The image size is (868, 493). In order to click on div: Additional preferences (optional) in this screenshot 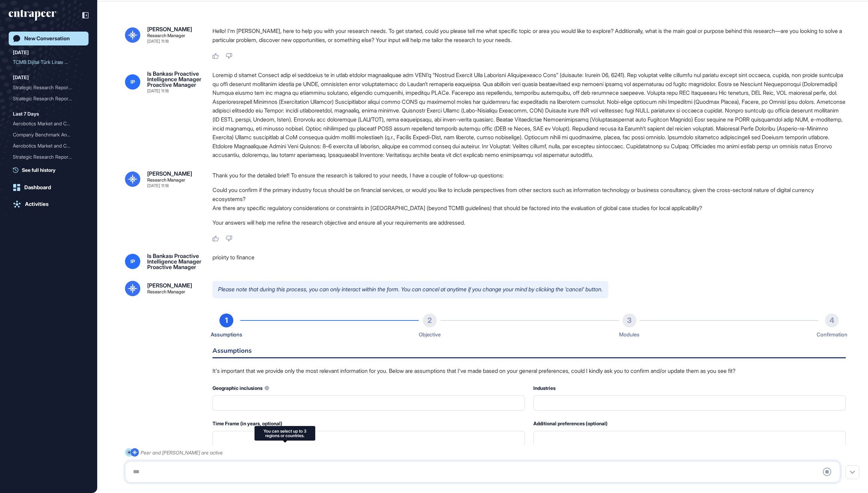, I will do `click(690, 423)`.